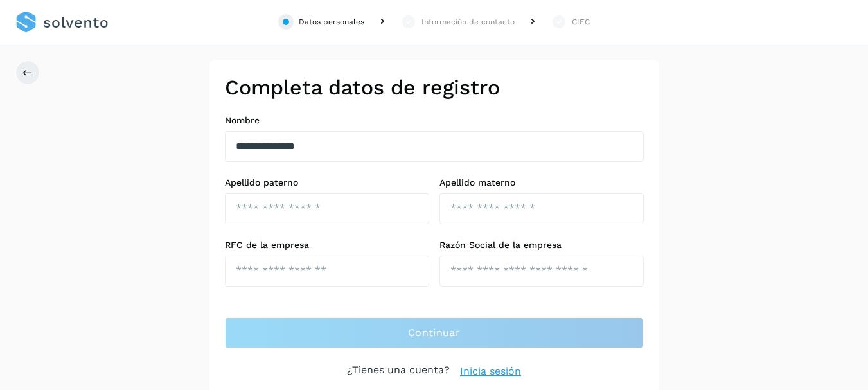  Describe the element at coordinates (327, 182) in the screenshot. I see `label: Apellido paterno` at that location.